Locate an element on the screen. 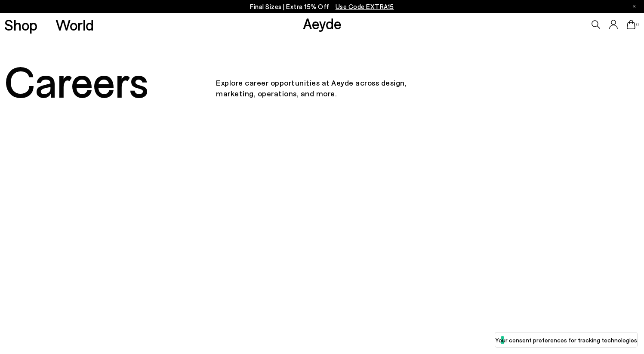 This screenshot has height=354, width=644. a: Shop is located at coordinates (20, 24).